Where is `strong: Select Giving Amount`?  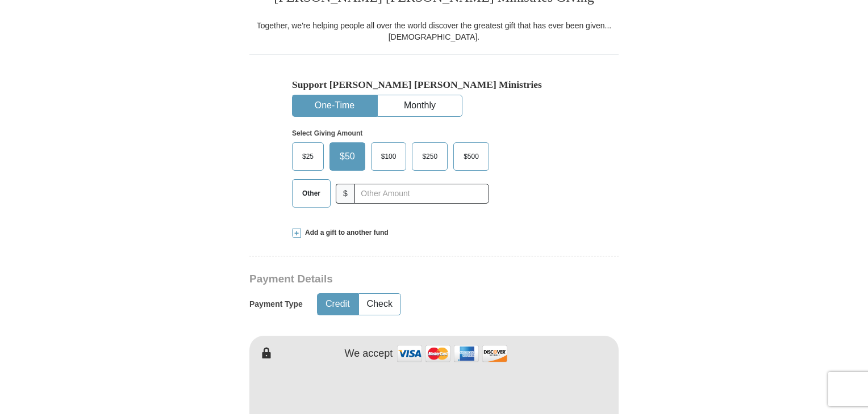 strong: Select Giving Amount is located at coordinates (327, 134).